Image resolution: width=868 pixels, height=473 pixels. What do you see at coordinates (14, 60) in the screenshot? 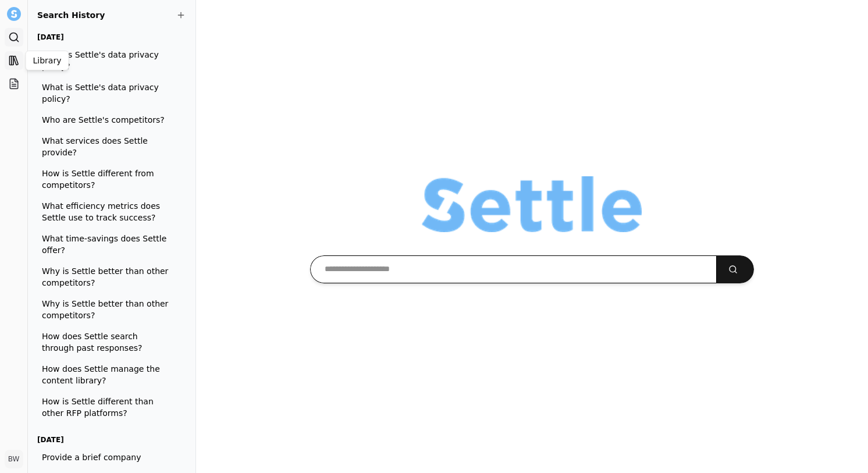
I see `a: Library` at bounding box center [14, 60].